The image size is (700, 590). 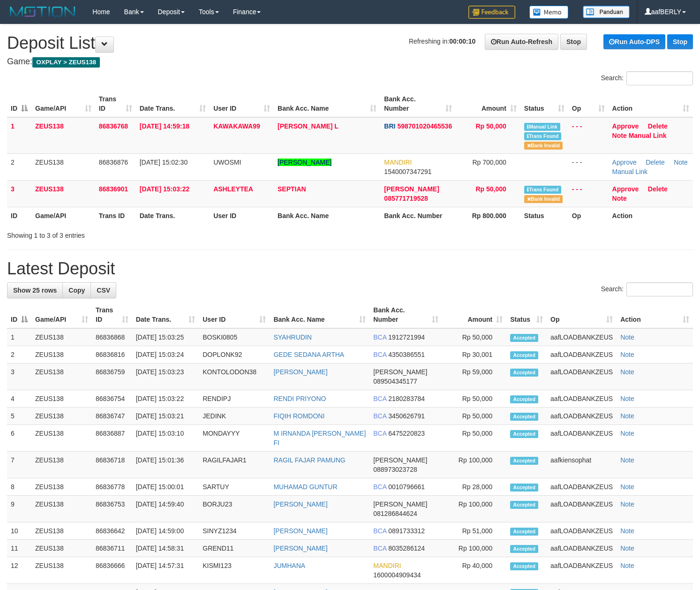 What do you see at coordinates (389, 126) in the screenshot?
I see `span: BRI` at bounding box center [389, 126].